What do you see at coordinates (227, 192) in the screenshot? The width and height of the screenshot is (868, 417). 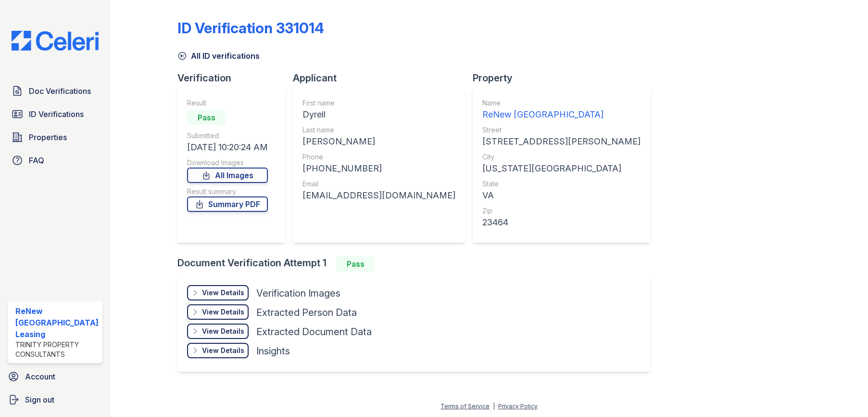 I see `div: Result summary` at bounding box center [227, 192].